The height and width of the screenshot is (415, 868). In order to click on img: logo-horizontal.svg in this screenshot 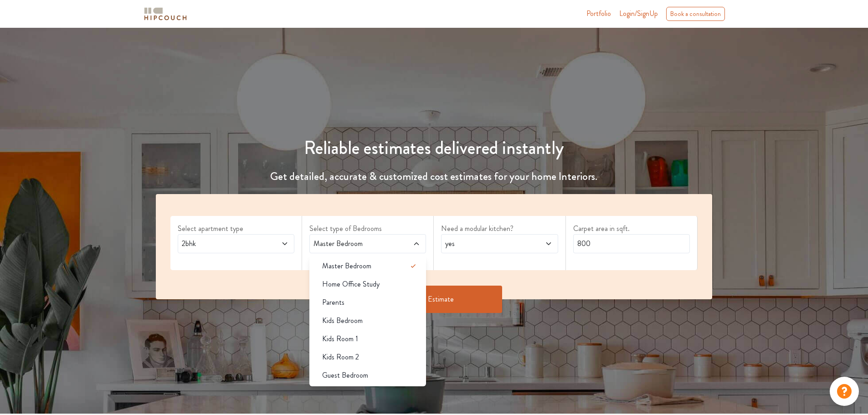, I will do `click(165, 13)`.